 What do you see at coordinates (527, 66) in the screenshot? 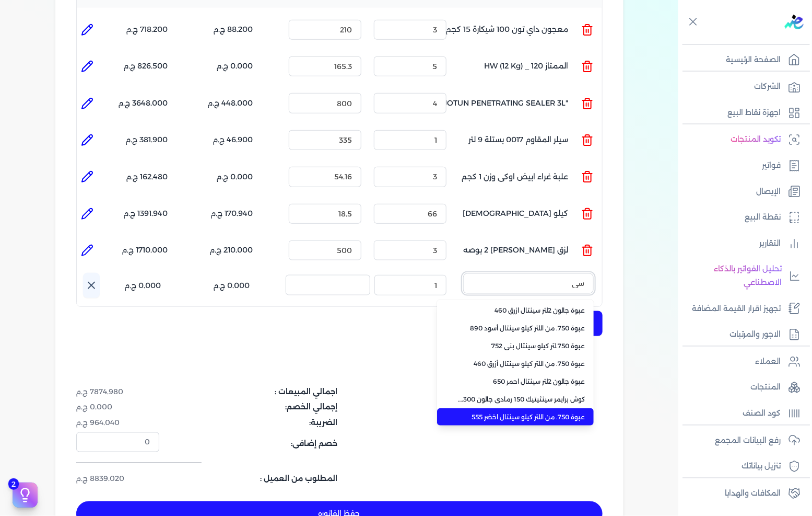
I see `p: الممتاز 120 _ HW (12 Kg)` at bounding box center [527, 66].